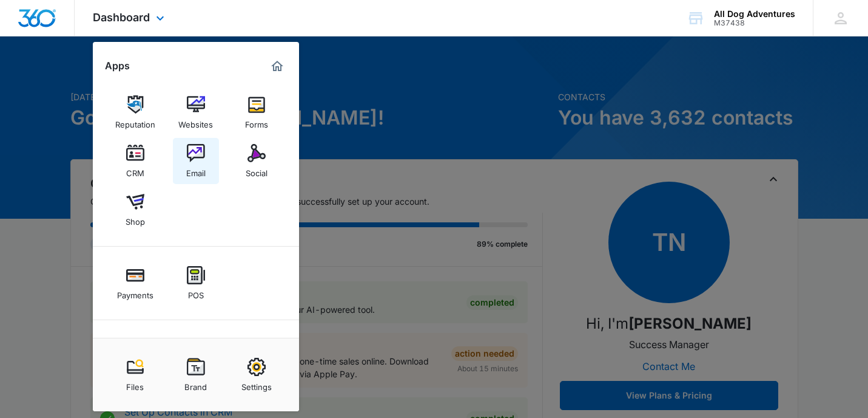  I want to click on a: Forms, so click(256, 113).